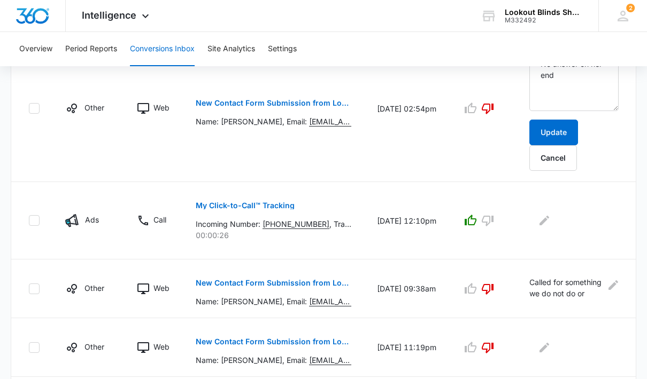  I want to click on p: Ads, so click(92, 220).